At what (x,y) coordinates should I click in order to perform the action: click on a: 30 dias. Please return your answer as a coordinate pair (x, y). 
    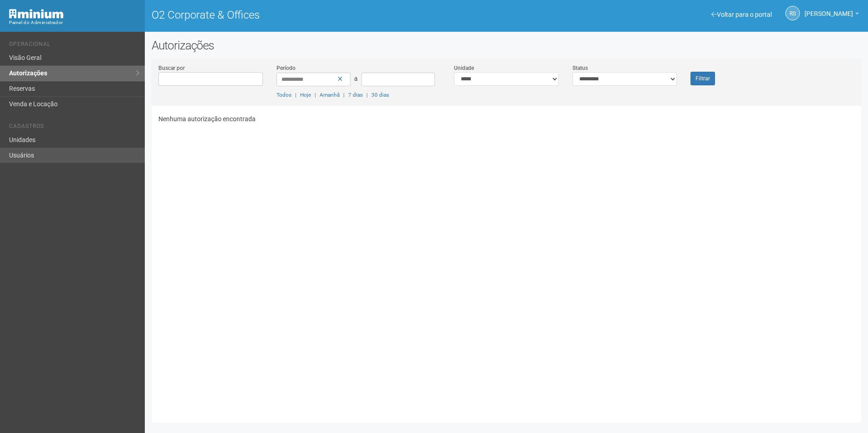
    Looking at the image, I should click on (380, 95).